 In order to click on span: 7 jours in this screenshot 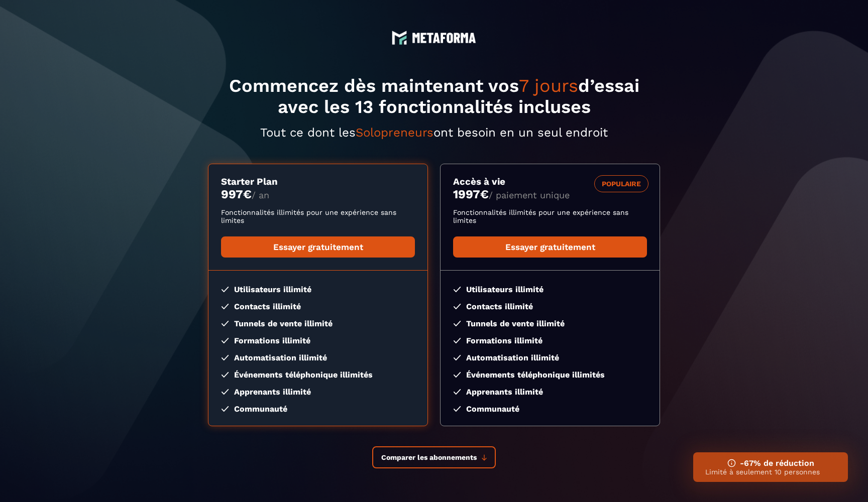, I will do `click(549, 86)`.